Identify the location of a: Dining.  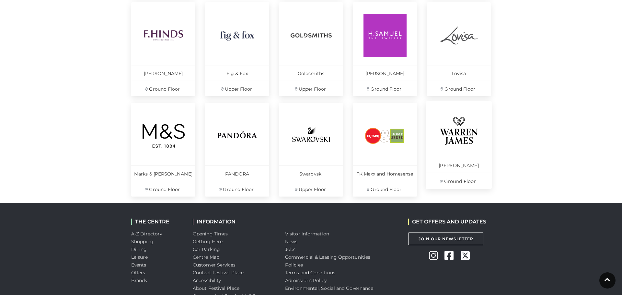
(139, 249).